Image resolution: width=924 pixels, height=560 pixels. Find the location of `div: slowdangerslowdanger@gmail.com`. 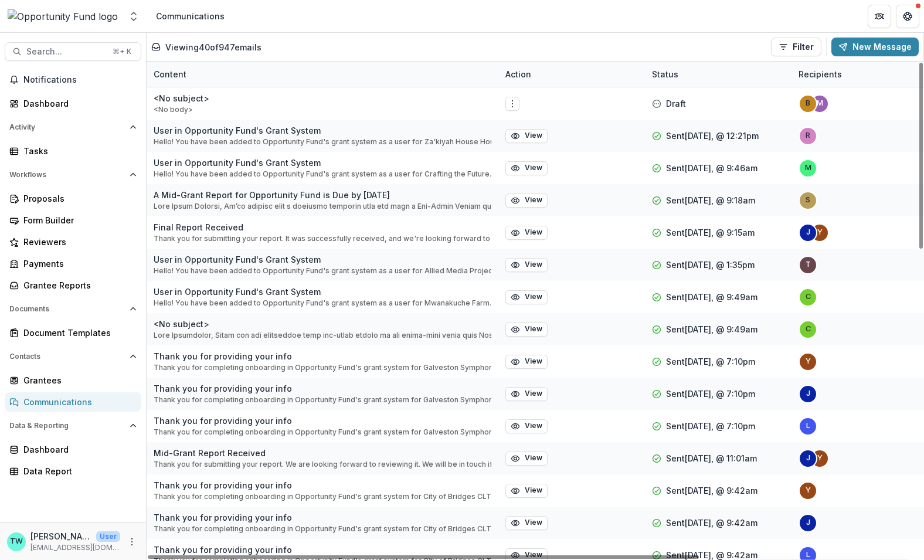

div: slowdangerslowdanger@gmail.com is located at coordinates (808, 200).